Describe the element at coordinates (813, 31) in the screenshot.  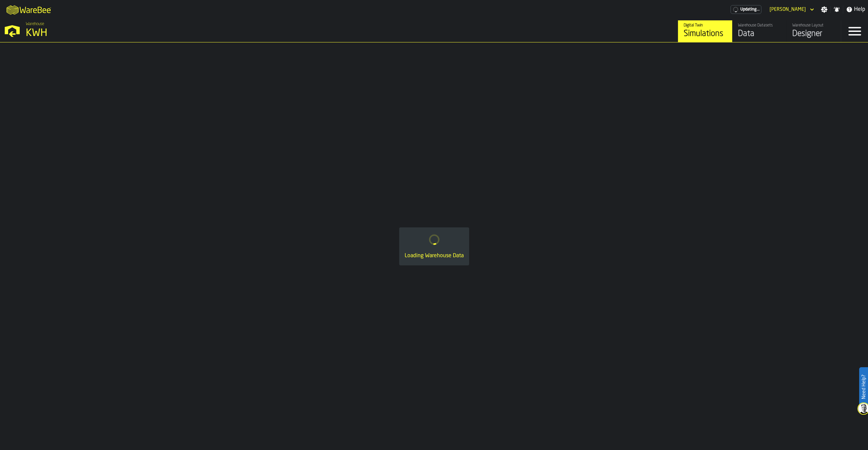
I see `a: link-to-/wh/i/4fb45246-3b77-4bb5-b880-c337c3c5facb/designer` at that location.